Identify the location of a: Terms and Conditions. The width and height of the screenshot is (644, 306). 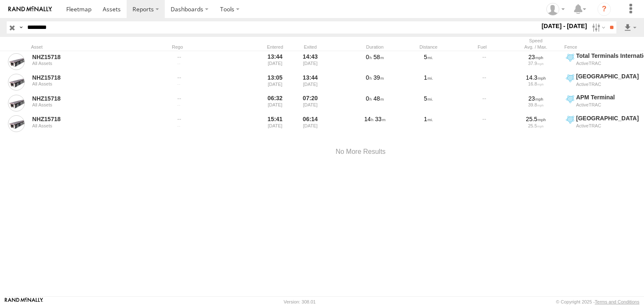
(618, 301).